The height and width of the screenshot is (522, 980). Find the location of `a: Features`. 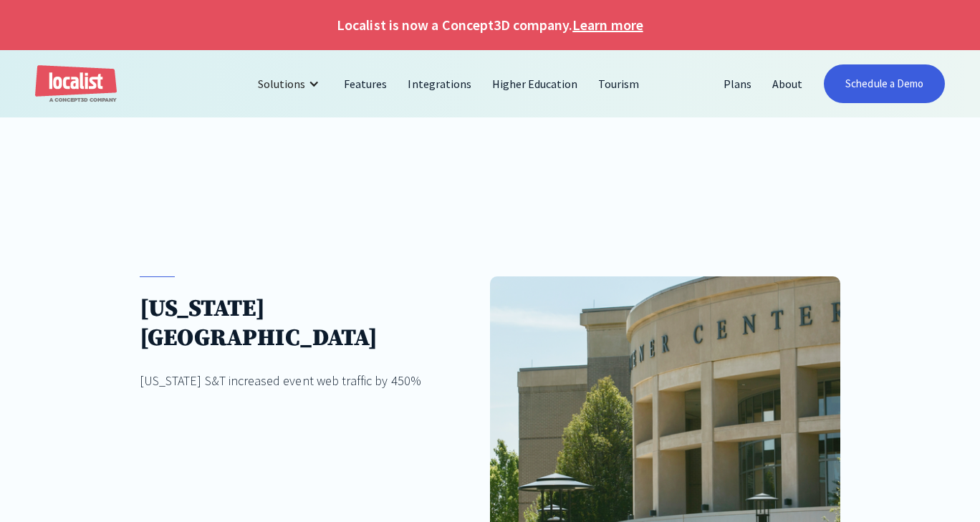

a: Features is located at coordinates (365, 84).